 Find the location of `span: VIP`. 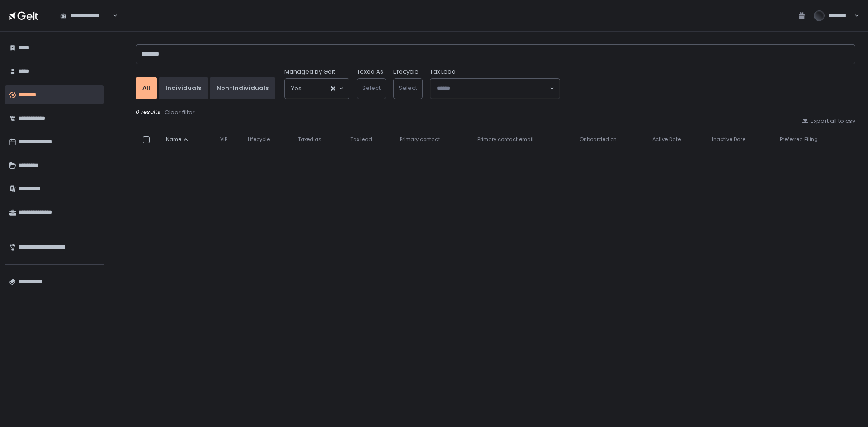

span: VIP is located at coordinates (224, 139).